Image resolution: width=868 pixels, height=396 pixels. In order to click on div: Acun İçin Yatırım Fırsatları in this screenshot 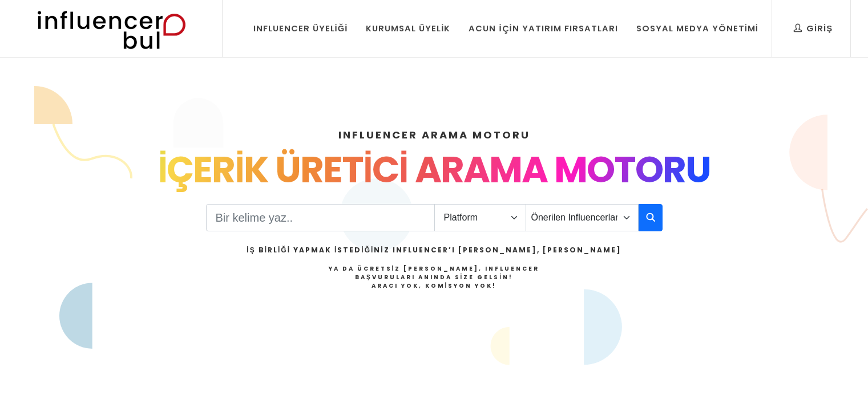, I will do `click(542, 29)`.